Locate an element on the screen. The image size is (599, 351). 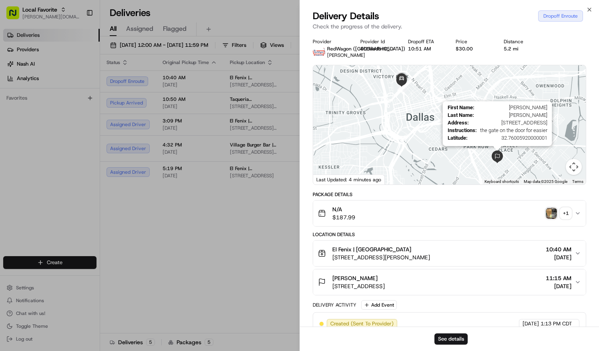
div: 10:51 AM is located at coordinates (425, 49).